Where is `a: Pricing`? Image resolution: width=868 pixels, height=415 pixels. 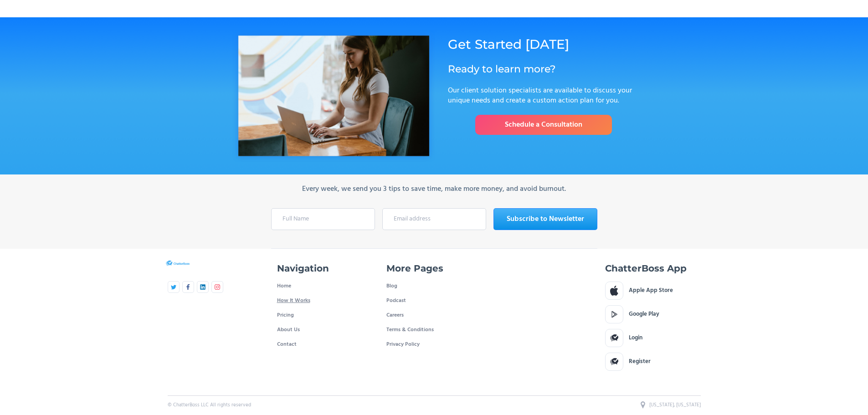
a: Pricing is located at coordinates (285, 315).